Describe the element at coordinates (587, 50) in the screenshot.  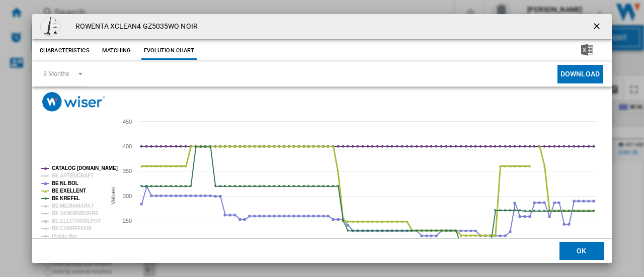
I see `img: excel-24x24.png` at that location.